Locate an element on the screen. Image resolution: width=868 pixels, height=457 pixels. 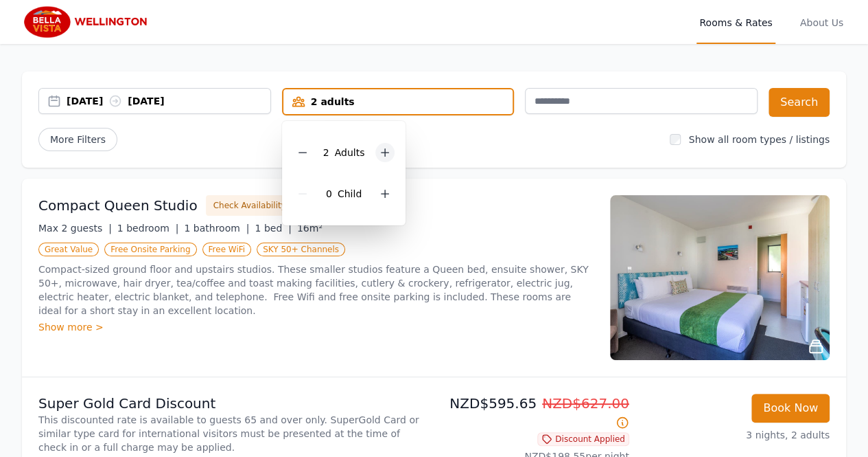
p: Compact-sized ground floor and upstairs studios. These smaller studios feature a Queen bed, ensui... is located at coordinates (316, 289).